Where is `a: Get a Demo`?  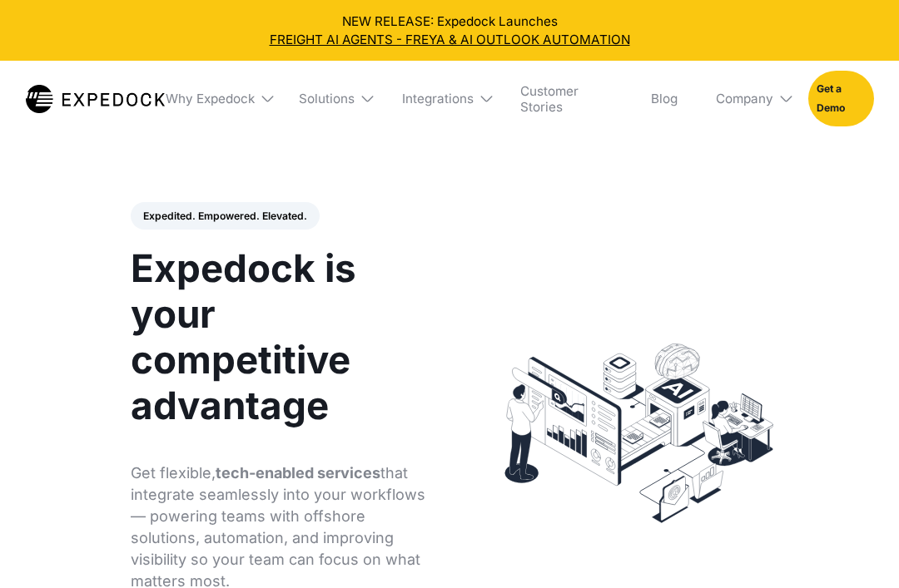
a: Get a Demo is located at coordinates (841, 98).